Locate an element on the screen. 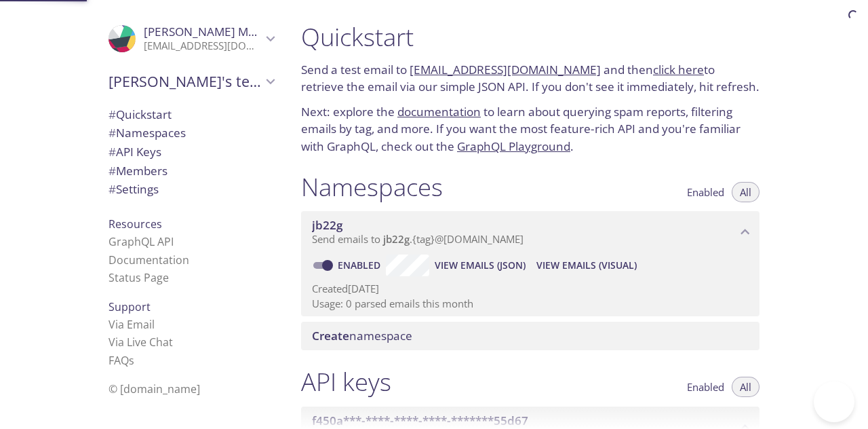 The height and width of the screenshot is (429, 868). span: View Emails (Visual) is located at coordinates (586, 265).